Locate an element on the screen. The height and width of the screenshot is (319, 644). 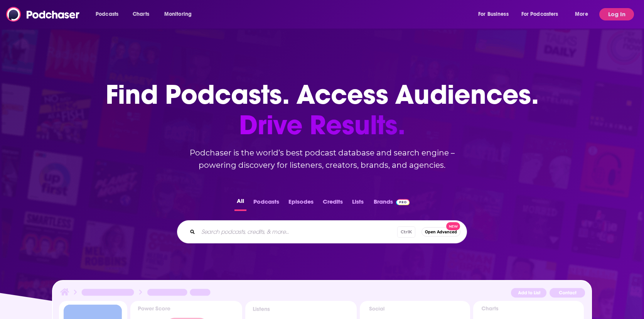
img: Podcast Insights Header is located at coordinates (322, 294).